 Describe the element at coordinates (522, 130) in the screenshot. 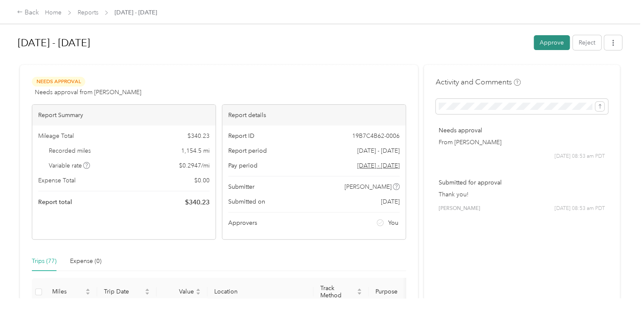

I see `p: Needs approval` at that location.